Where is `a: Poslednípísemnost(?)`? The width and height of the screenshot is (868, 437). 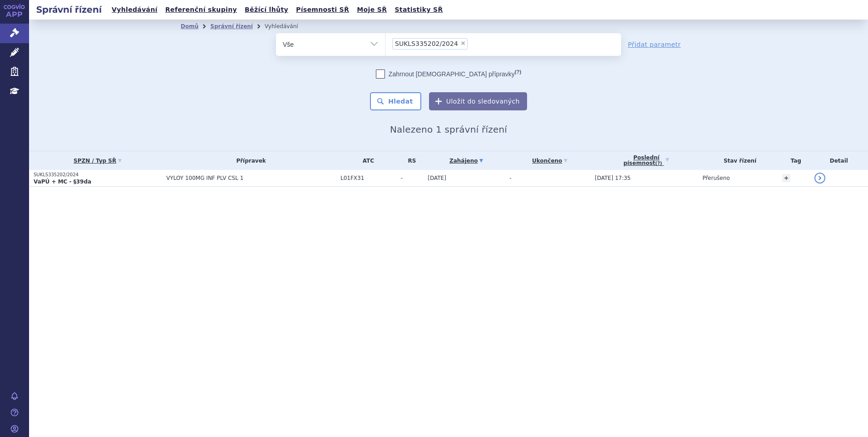 a: Poslednípísemnost(?) is located at coordinates (646, 160).